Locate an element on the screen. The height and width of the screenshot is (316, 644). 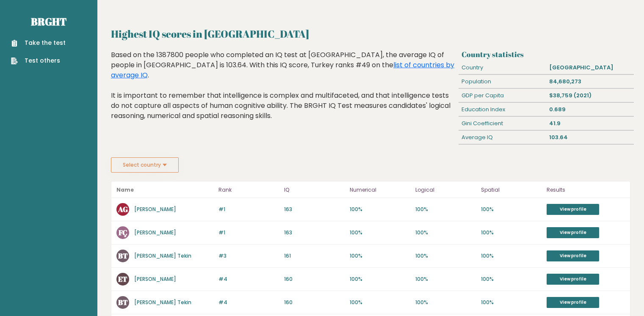
div: 41.9 is located at coordinates (589, 123).